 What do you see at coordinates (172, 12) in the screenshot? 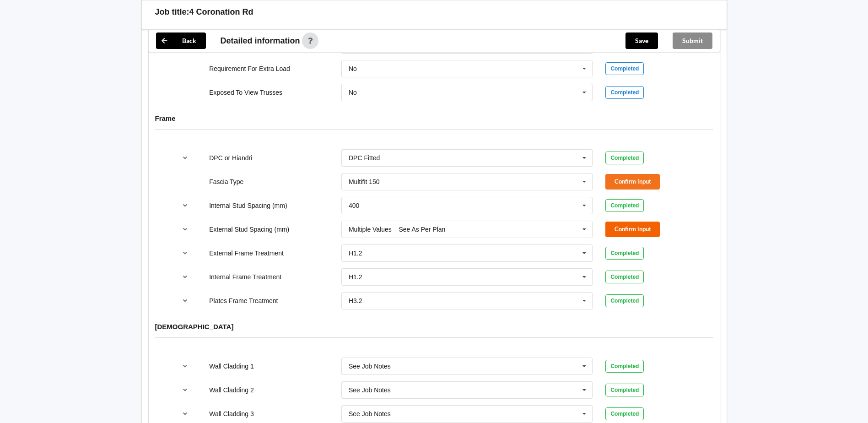
I see `h3: Job title:` at bounding box center [172, 12].